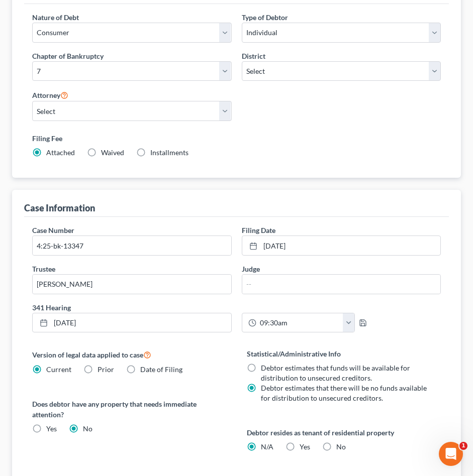 This screenshot has width=473, height=476. What do you see at coordinates (264, 17) in the screenshot?
I see `label: Type of Debtor` at bounding box center [264, 17].